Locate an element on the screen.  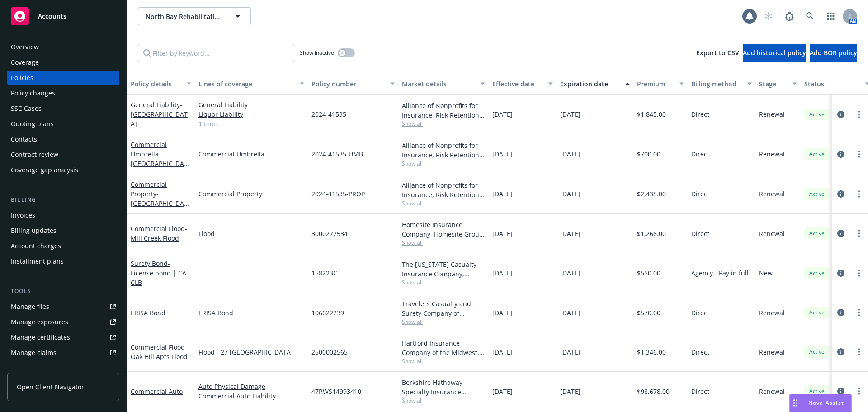
div: Tools is located at coordinates (63, 291).